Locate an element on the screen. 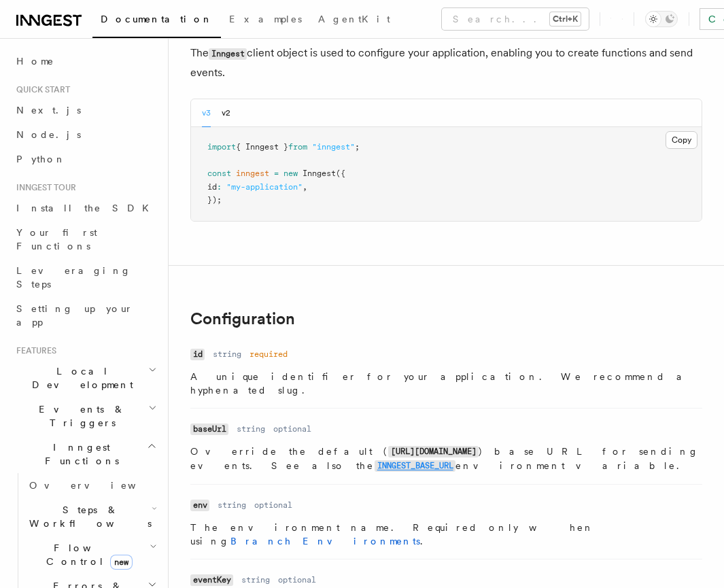 This screenshot has height=588, width=724. span: Overview is located at coordinates (99, 485).